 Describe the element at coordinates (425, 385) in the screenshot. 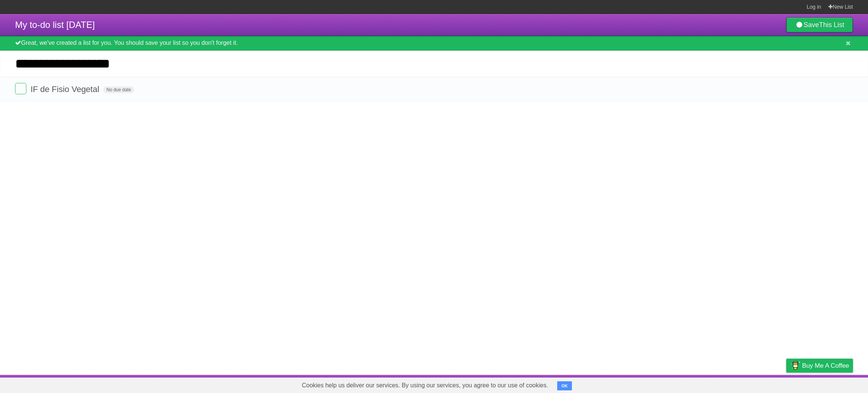

I see `span: Cookies help us deliver our services. By using our services, you agree to our use of cookies.` at that location.